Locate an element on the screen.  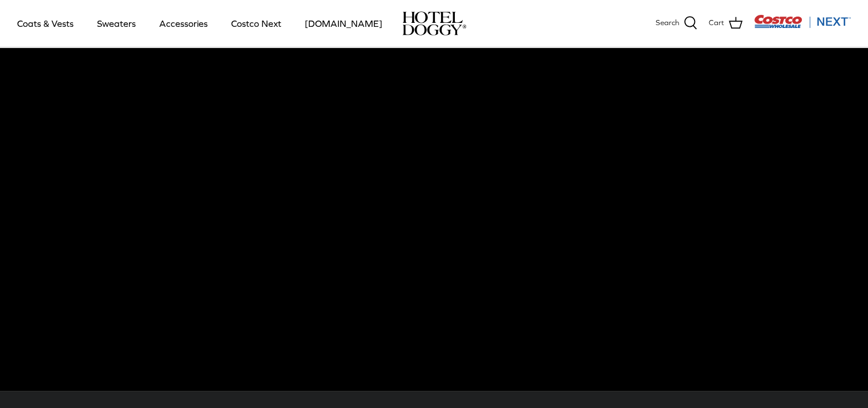
a: Visit Costco Next is located at coordinates (802, 26).